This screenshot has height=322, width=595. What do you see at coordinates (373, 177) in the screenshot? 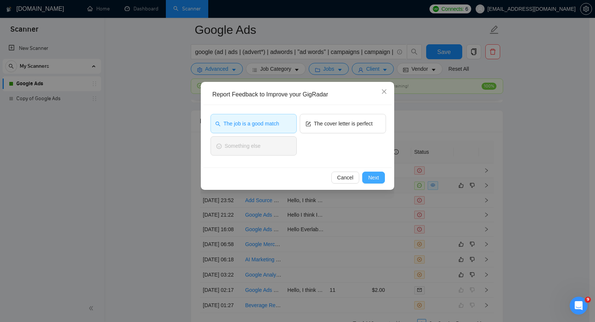
I see `button: Next` at bounding box center [373, 177].